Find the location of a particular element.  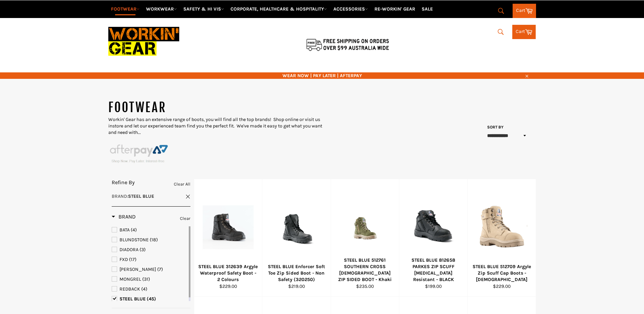

span: BATA is located at coordinates (125, 230).